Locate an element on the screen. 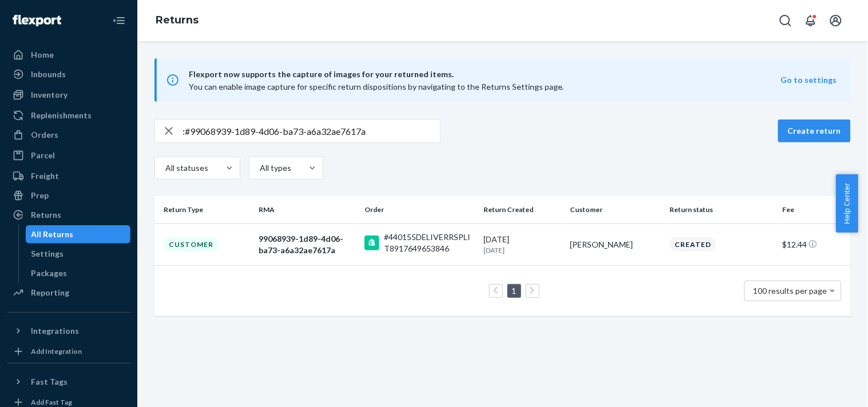  div: All types is located at coordinates (274, 168).